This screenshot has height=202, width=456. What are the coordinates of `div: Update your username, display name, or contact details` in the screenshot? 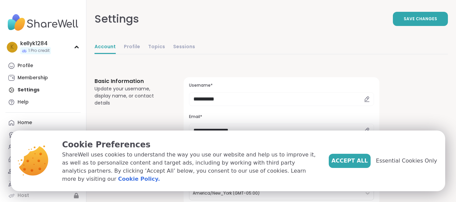 It's located at (131, 96).